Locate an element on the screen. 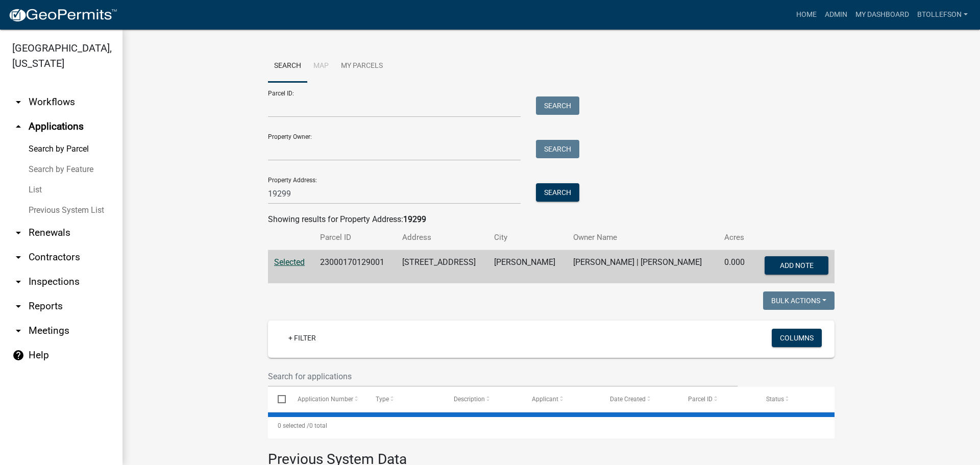 This screenshot has width=980, height=465. a: Admin is located at coordinates (836, 15).